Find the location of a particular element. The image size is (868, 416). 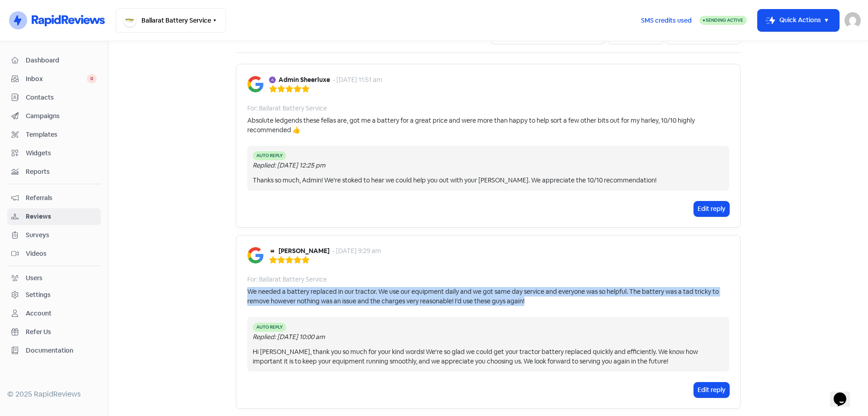

div: Users is located at coordinates (34, 278).